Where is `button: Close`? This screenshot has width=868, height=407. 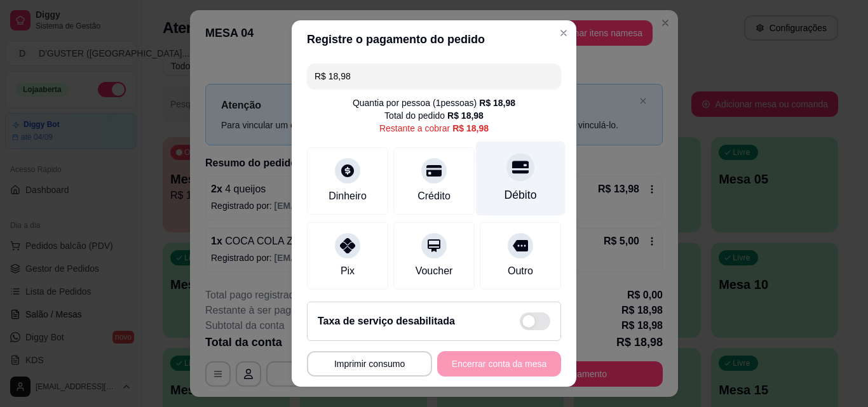 button: Close is located at coordinates (563, 33).